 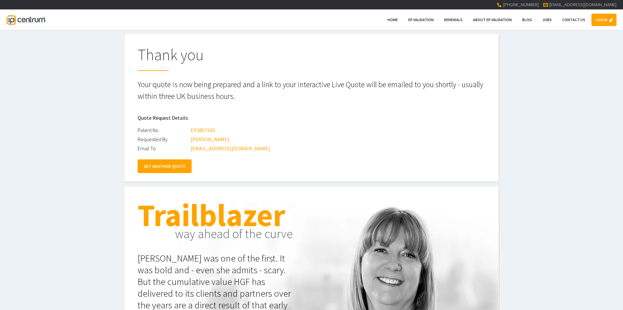 I want to click on h2: Quote Request Details:, so click(x=312, y=118).